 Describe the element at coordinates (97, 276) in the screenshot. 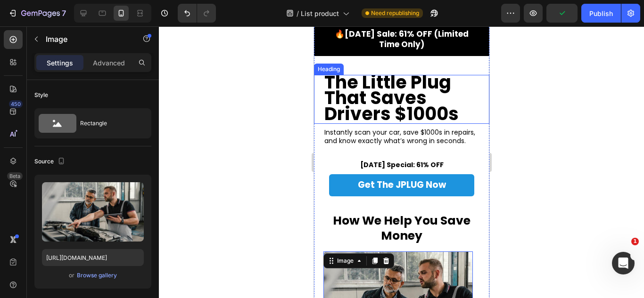

I see `div: Browse gallery` at that location.